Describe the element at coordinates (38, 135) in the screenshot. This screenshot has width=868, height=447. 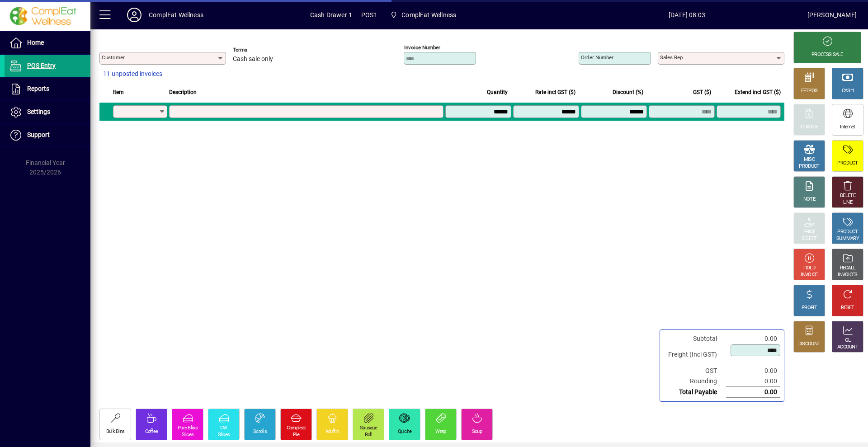
I see `span: Support` at that location.